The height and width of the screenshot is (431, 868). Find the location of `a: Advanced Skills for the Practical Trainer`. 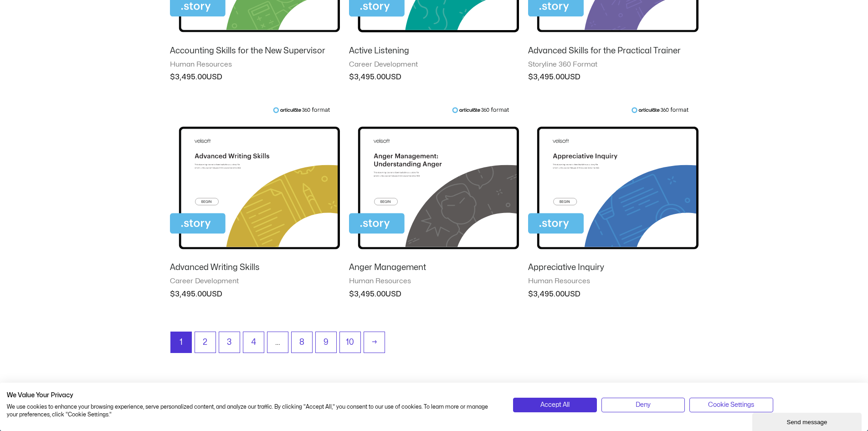

a: Advanced Skills for the Practical Trainer is located at coordinates (613, 53).